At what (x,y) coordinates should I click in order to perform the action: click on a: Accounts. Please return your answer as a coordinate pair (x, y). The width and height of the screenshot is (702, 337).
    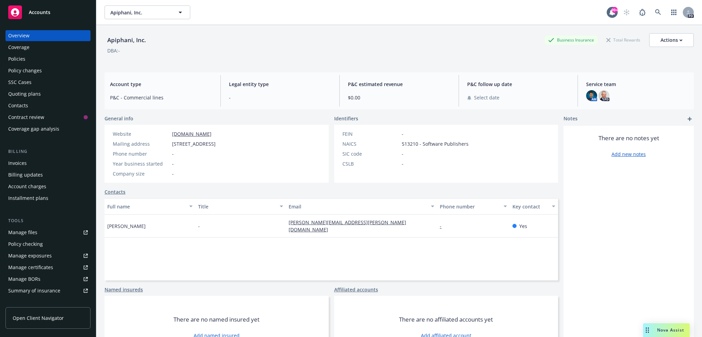
    Looking at the image, I should click on (48, 12).